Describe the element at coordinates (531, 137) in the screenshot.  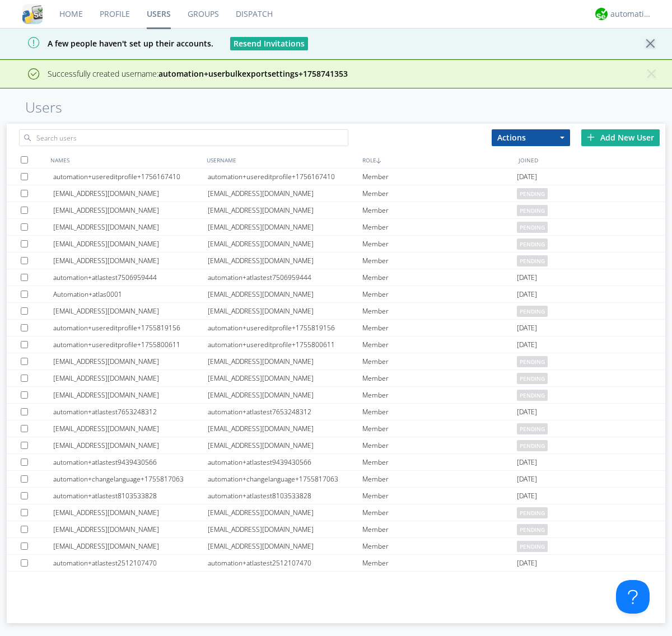
I see `button: Actions` at that location.